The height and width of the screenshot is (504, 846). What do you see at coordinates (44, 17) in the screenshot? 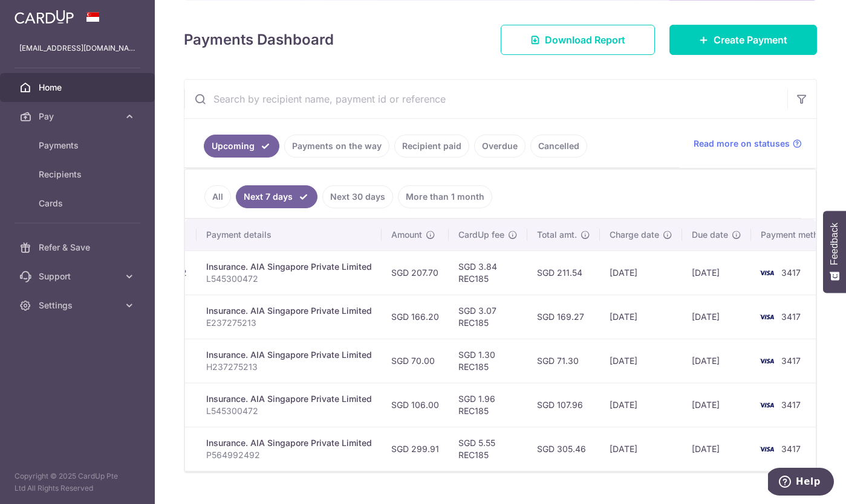
I see `img: CardUp` at bounding box center [44, 17].